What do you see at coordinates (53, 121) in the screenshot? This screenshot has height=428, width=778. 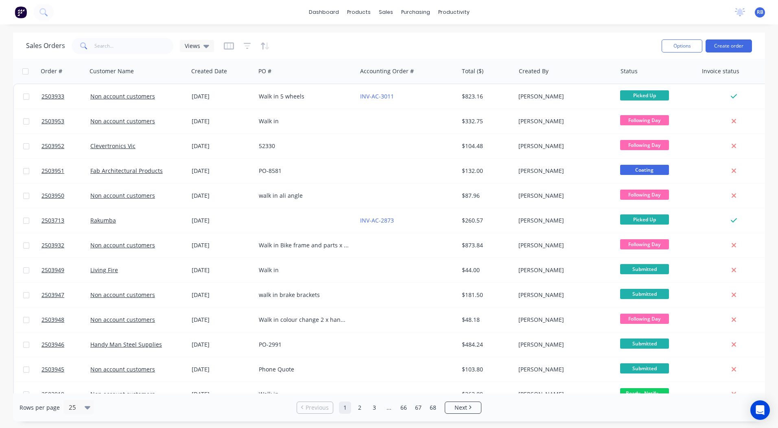 I see `span: 2503953` at bounding box center [53, 121].